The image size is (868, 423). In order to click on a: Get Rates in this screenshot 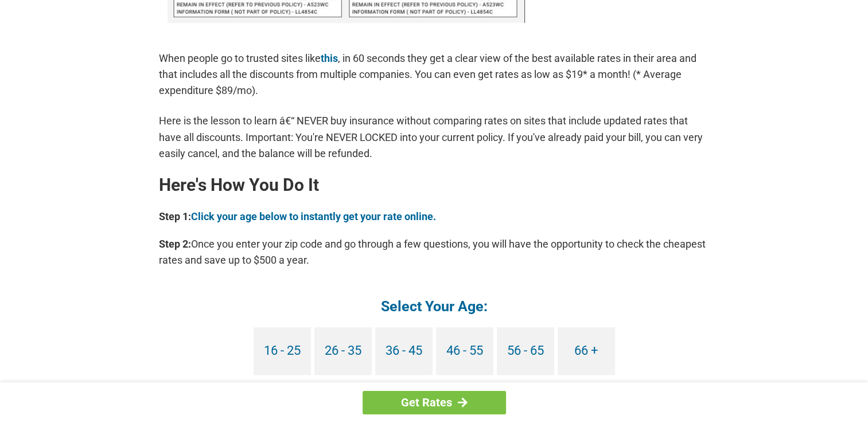, I will do `click(434, 403)`.